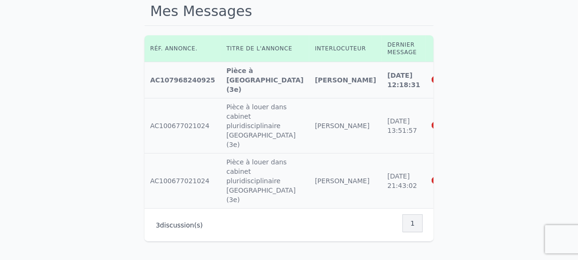  I want to click on th: Titre de l'annonce, so click(265, 49).